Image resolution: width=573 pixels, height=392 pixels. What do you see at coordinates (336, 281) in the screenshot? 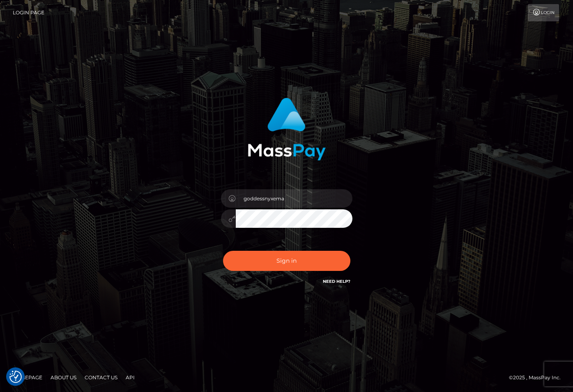
I see `a: Need Help?` at bounding box center [336, 281].